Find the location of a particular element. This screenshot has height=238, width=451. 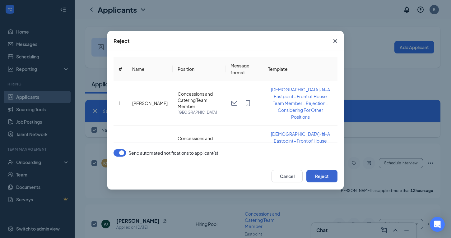

div: Open Intercom Messenger is located at coordinates (437, 224).